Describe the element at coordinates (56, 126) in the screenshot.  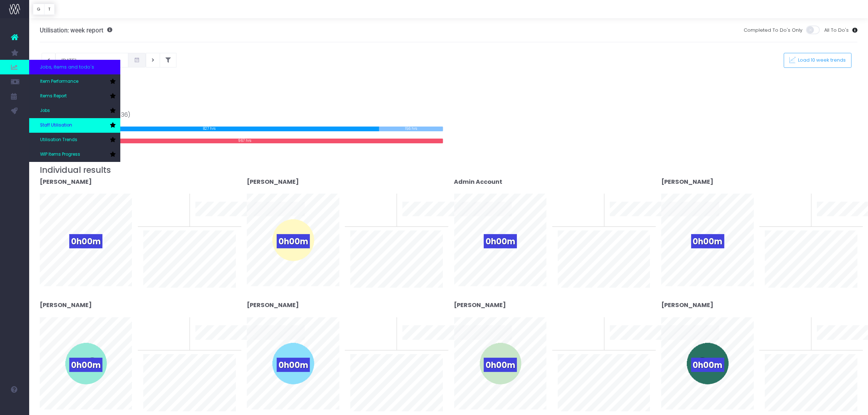
I see `span: Staff Utilisation` at that location.